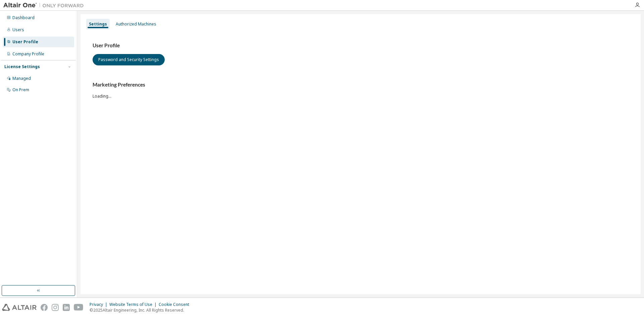 The width and height of the screenshot is (644, 317). I want to click on p: © 2025 Altair Engineering, Inc. All Rights Reserved., so click(141, 310).